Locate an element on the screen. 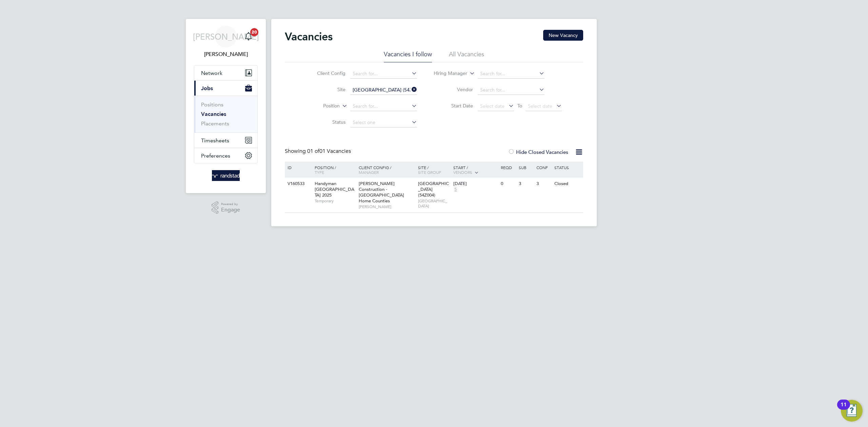 This screenshot has width=868, height=427. span: Jobs is located at coordinates (207, 88).